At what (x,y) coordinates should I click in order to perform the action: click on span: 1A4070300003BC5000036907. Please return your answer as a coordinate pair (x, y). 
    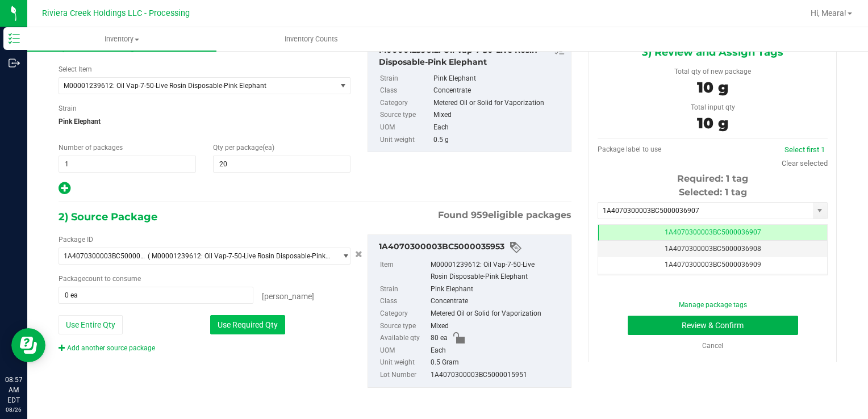
    Looking at the image, I should click on (713, 232).